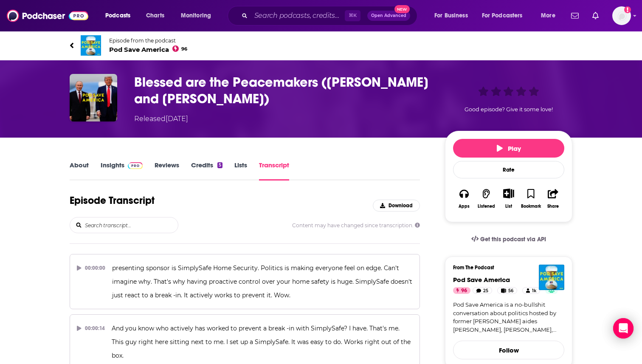 The height and width of the screenshot is (364, 642). What do you see at coordinates (91, 328) in the screenshot?
I see `div: 00:00:14` at bounding box center [91, 328].